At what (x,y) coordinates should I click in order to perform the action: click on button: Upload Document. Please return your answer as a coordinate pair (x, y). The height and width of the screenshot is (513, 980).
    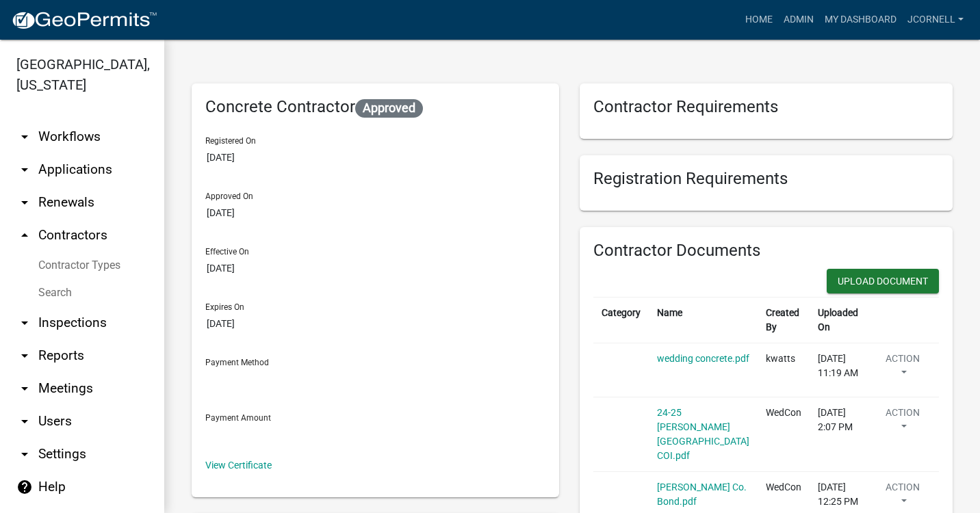
    Looking at the image, I should click on (883, 281).